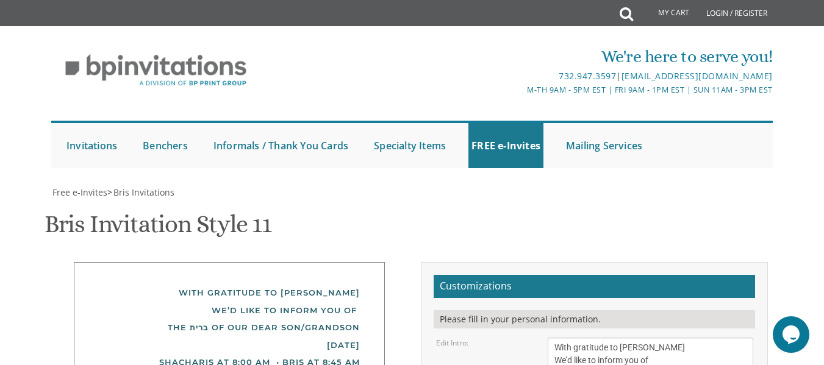 The height and width of the screenshot is (365, 824). I want to click on a: Benchers, so click(165, 146).